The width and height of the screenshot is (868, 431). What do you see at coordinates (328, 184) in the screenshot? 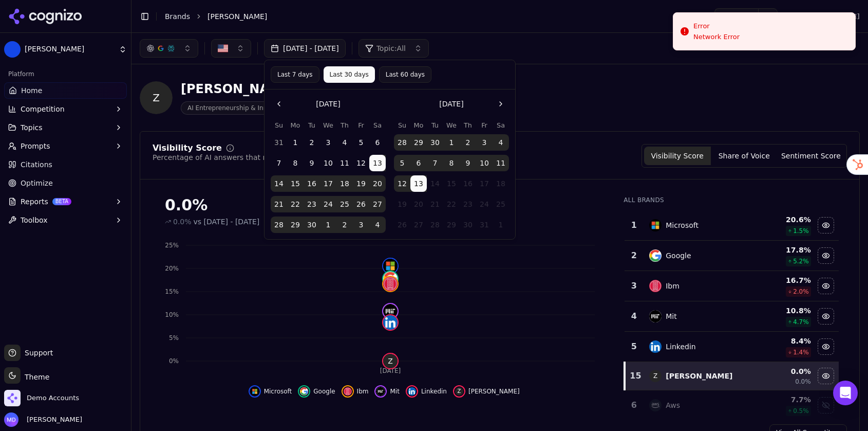
I see `button: Wednesday, September 17th, 2025, selected` at bounding box center [328, 184].